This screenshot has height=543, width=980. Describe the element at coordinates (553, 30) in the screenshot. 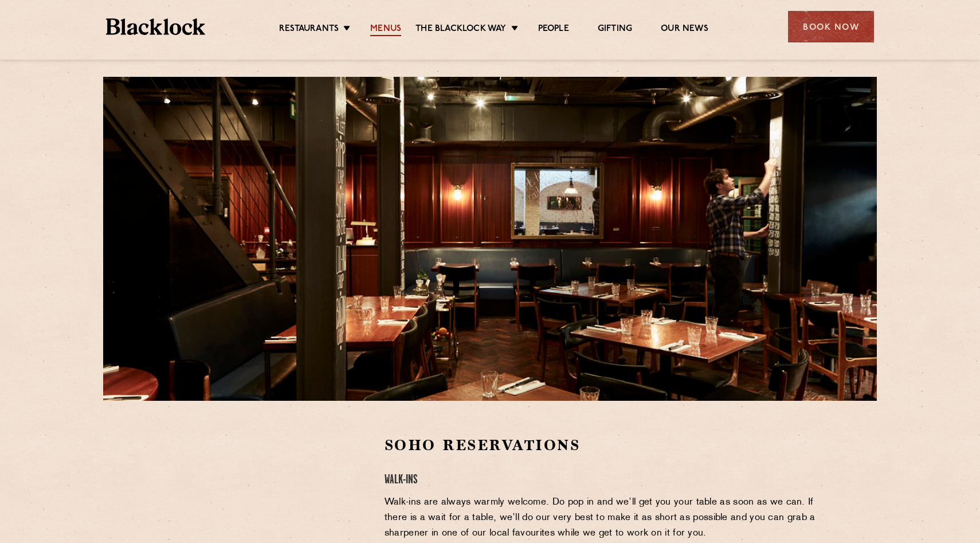

I see `a: People` at that location.